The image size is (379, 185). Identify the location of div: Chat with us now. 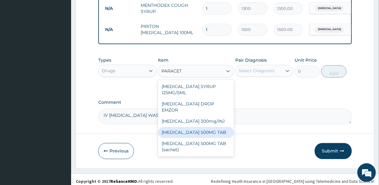
(68, 39).